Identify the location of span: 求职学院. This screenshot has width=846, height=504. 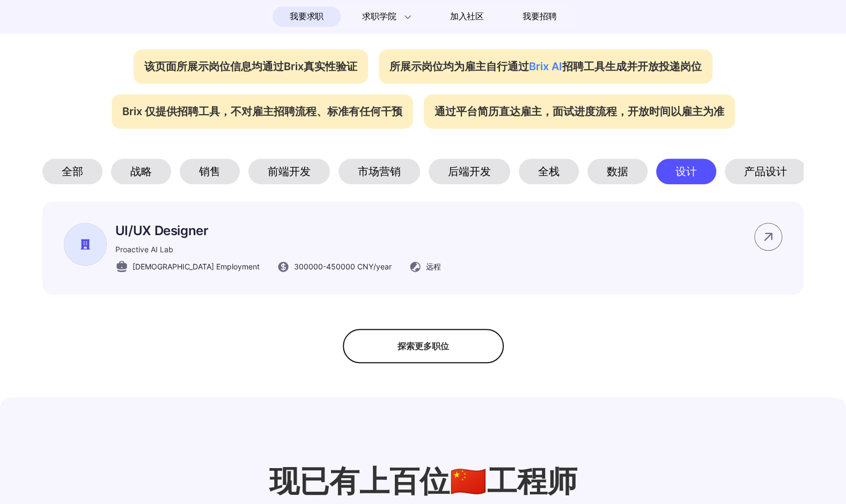
(378, 16).